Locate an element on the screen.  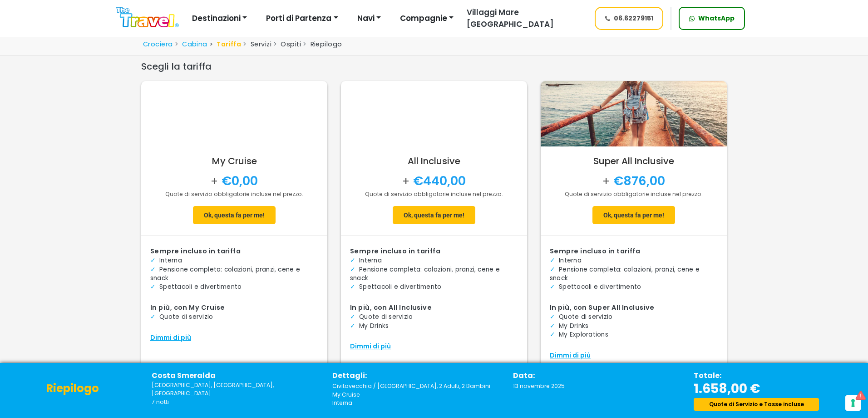
div: In più, con Super All Inclusive is located at coordinates (634, 307).